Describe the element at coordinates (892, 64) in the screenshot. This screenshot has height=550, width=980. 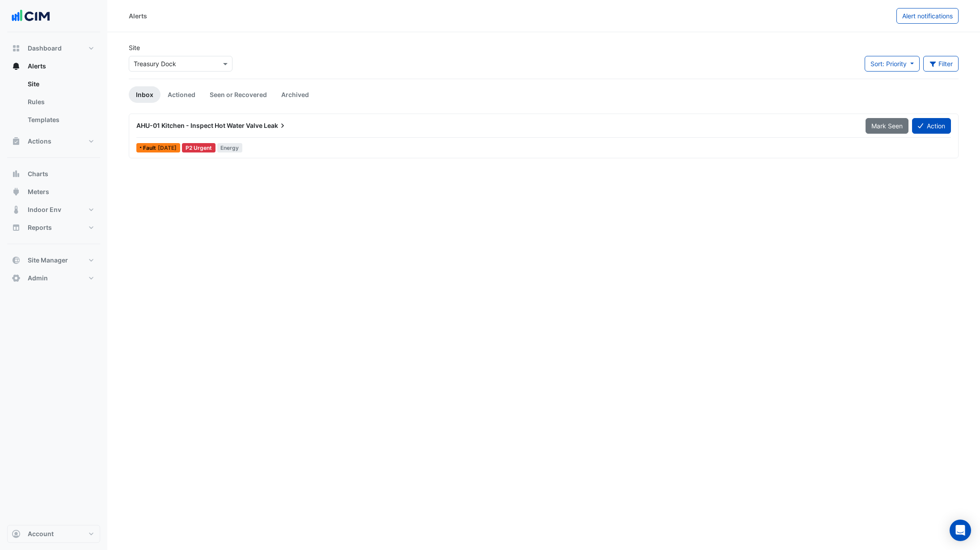
I see `button: Sort: Priority` at that location.